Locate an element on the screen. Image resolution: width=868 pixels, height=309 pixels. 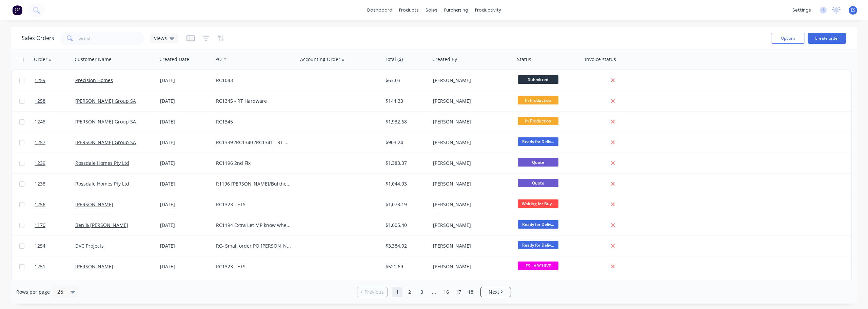
div: productivity is located at coordinates (488, 10).